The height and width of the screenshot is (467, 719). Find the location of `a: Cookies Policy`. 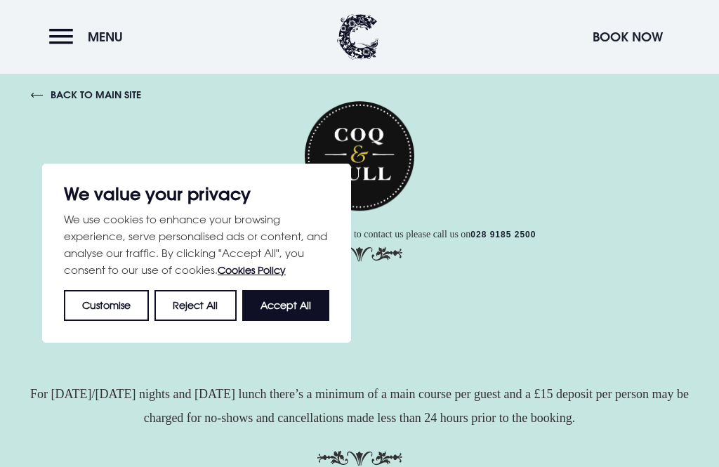

a: Cookies Policy is located at coordinates (237, 213).